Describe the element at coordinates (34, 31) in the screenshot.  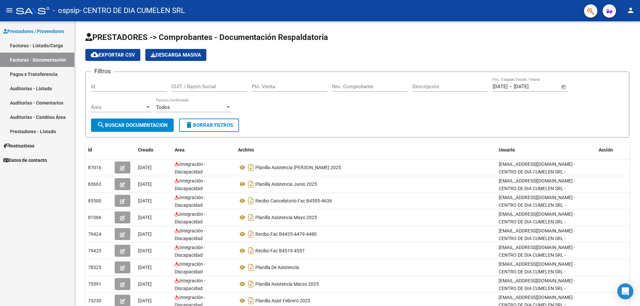
I see `span: Prestadores / Proveedores` at that location.